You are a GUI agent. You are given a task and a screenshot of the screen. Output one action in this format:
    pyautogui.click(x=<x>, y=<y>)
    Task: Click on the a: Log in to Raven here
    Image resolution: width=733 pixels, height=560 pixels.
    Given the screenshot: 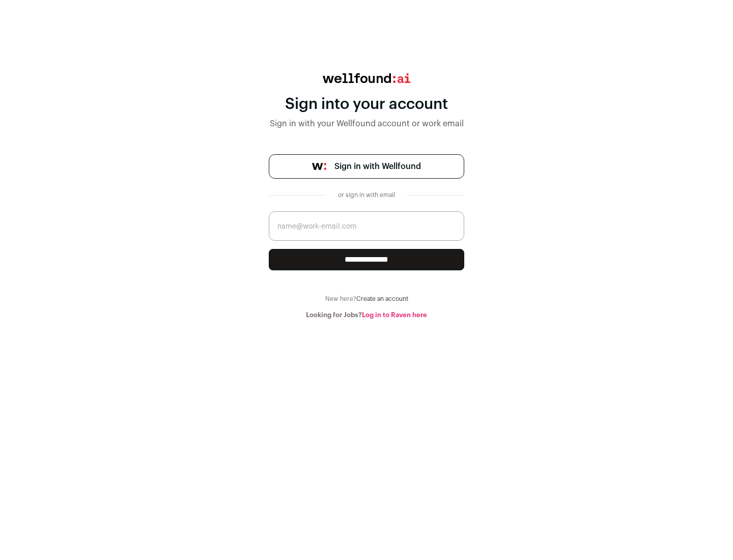 What is the action you would take?
    pyautogui.click(x=394, y=314)
    